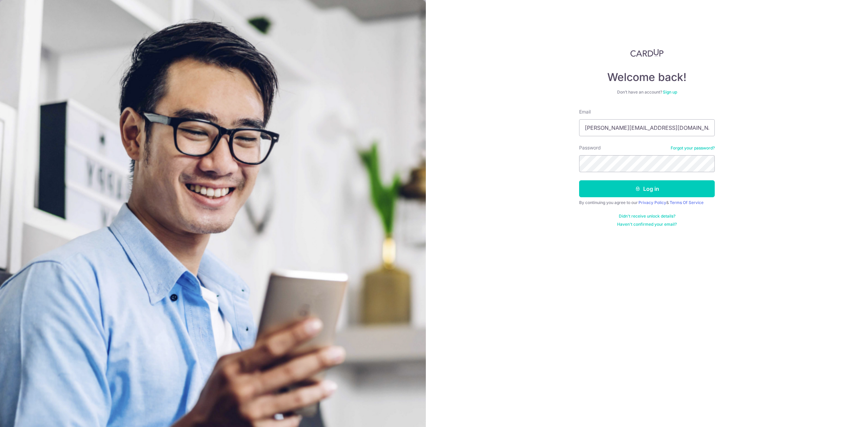 The image size is (868, 427). Describe the element at coordinates (647, 224) in the screenshot. I see `a: Haven't confirmed your email?` at that location.